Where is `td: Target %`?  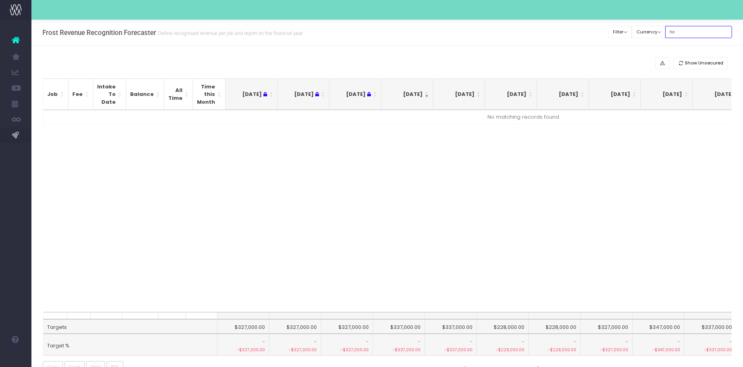 td: Target % is located at coordinates (131, 345).